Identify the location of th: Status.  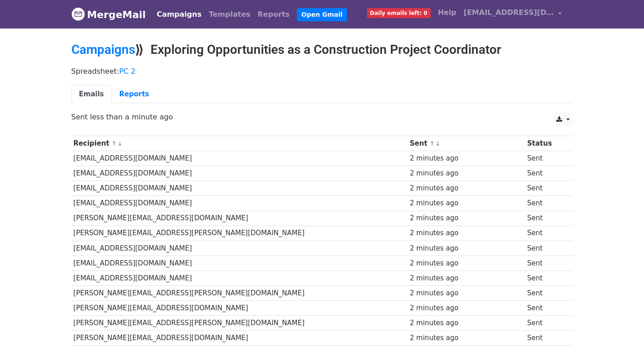
(546, 143).